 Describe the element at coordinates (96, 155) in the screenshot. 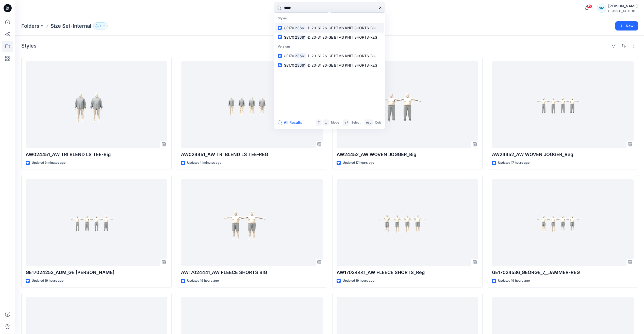

I see `p: AW024451_AW TRI BLEND LS TEE-Big` at that location.